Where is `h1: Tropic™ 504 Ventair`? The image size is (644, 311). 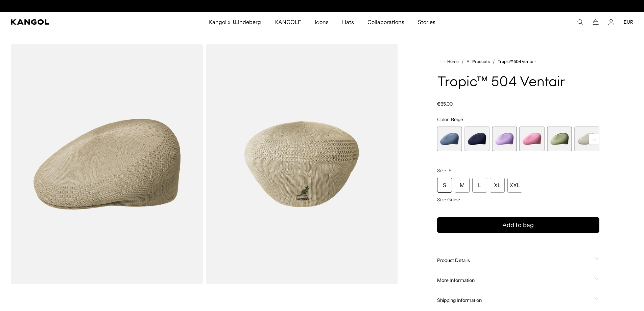 h1: Tropic™ 504 Ventair is located at coordinates (518, 83).